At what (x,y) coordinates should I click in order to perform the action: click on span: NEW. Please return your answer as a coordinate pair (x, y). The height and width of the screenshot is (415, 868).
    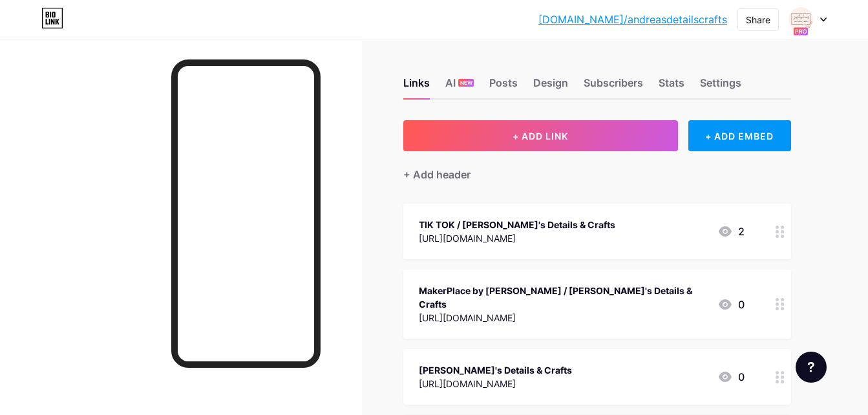
    Looking at the image, I should click on (466, 83).